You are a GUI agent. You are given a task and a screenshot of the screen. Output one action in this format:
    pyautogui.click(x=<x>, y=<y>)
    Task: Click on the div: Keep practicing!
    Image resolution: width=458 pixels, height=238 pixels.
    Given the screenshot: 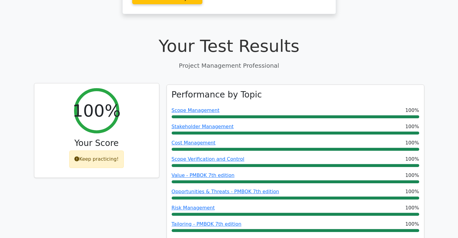 What is the action you would take?
    pyautogui.click(x=96, y=159)
    